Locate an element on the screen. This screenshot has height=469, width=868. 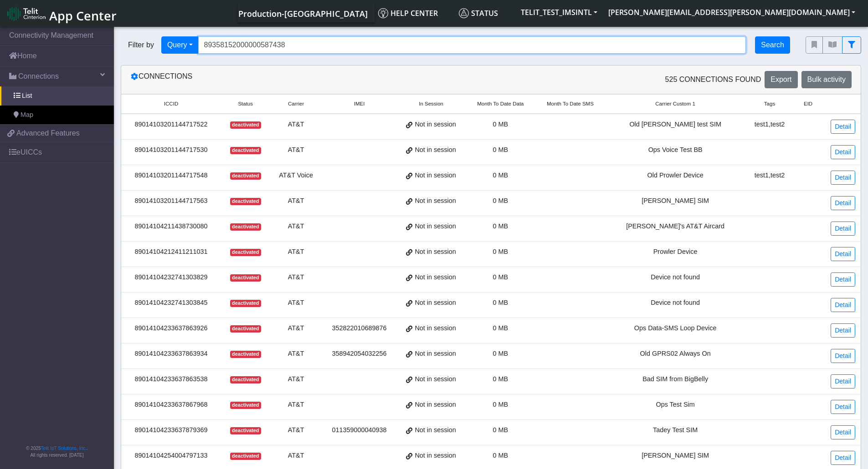
span: Connections is located at coordinates (38, 76).